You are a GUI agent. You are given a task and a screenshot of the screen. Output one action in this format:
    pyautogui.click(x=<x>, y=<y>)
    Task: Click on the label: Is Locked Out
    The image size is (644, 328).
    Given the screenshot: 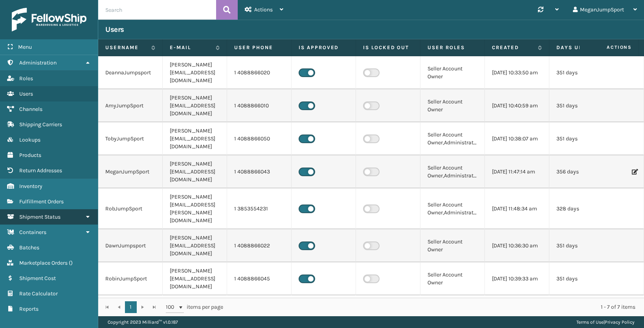 What is the action you would take?
    pyautogui.click(x=387, y=48)
    